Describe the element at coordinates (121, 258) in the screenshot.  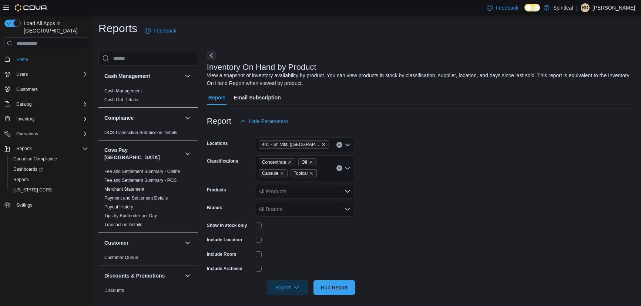
I see `a: Customer Queue` at that location.